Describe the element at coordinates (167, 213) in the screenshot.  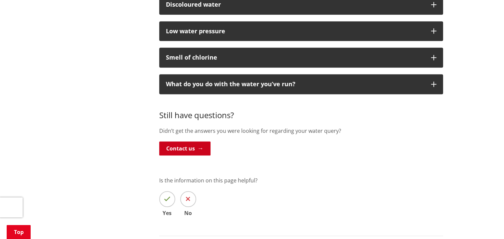
I see `span: Yes` at that location.